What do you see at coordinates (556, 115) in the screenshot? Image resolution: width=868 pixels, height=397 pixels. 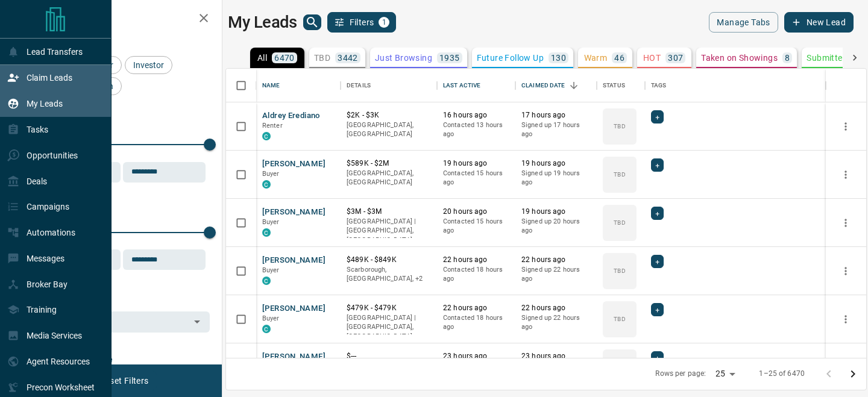 I see `p: 17 hours ago` at bounding box center [556, 115].